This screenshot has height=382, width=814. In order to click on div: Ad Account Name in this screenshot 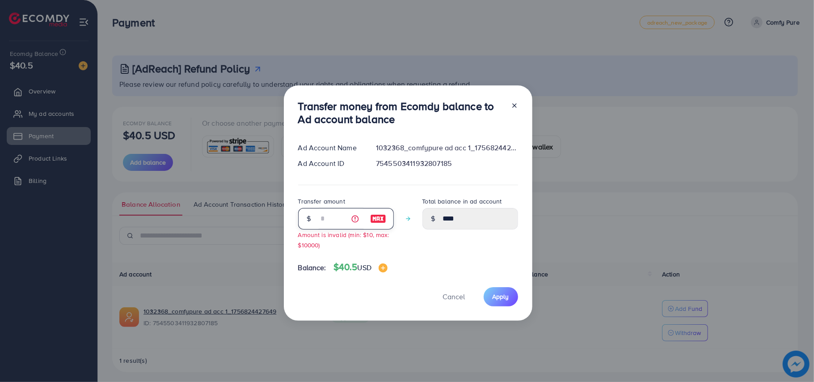, I will do `click(330, 147)`.